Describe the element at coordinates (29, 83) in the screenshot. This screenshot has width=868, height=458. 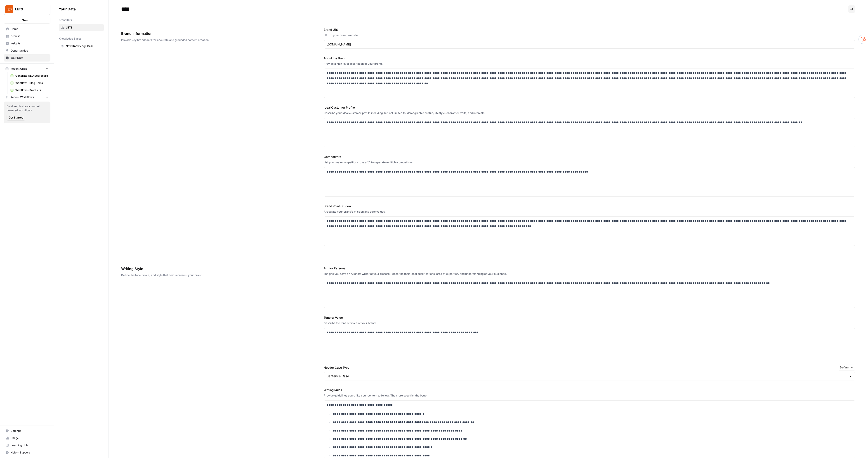
I see `a: Webflow - Blog Posts` at that location.